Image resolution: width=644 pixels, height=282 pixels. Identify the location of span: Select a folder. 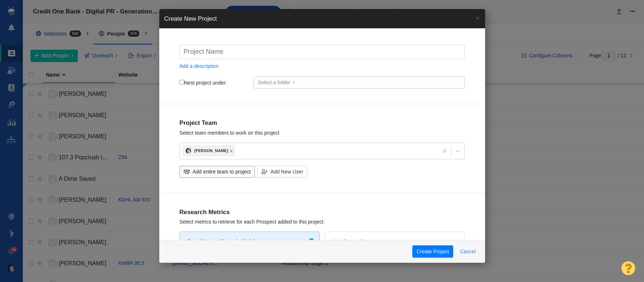
(274, 82).